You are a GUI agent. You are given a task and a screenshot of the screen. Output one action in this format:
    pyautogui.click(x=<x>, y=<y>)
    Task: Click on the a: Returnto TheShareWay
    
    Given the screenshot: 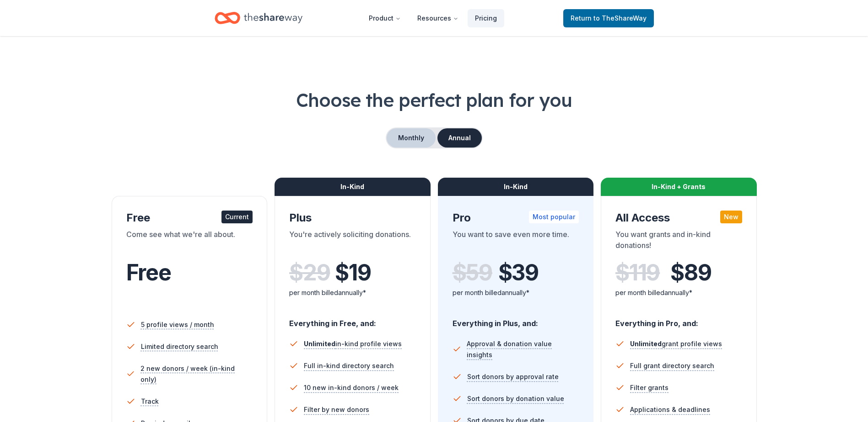 What is the action you would take?
    pyautogui.click(x=609, y=19)
    